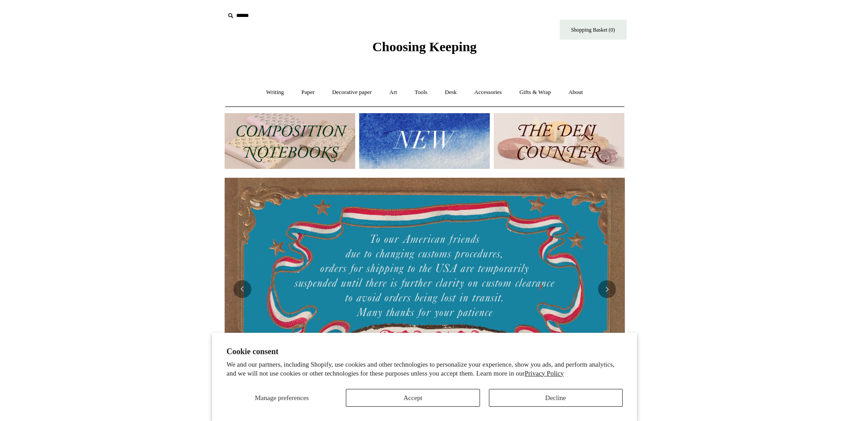 Image resolution: width=849 pixels, height=421 pixels. I want to click on span: Choosing Keeping, so click(424, 46).